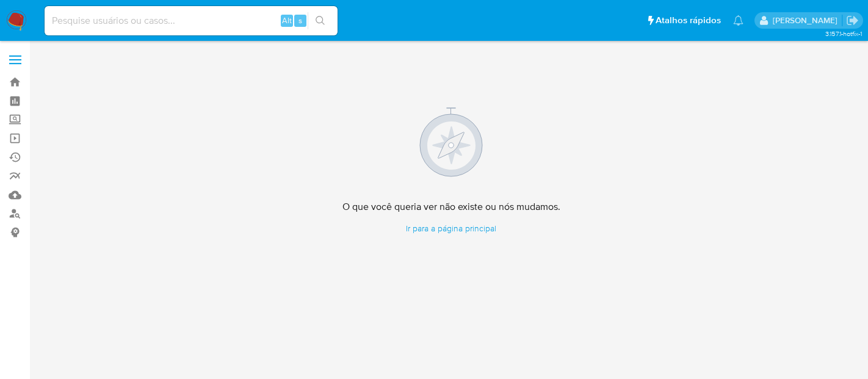 This screenshot has width=868, height=379. Describe the element at coordinates (852, 21) in the screenshot. I see `a: Sair` at that location.